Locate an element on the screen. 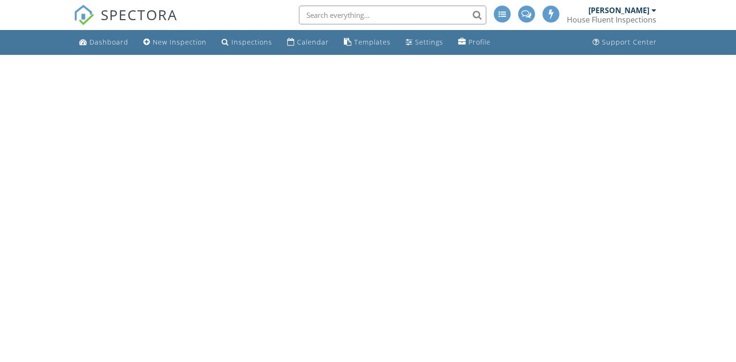  a: Settings is located at coordinates (424, 42).